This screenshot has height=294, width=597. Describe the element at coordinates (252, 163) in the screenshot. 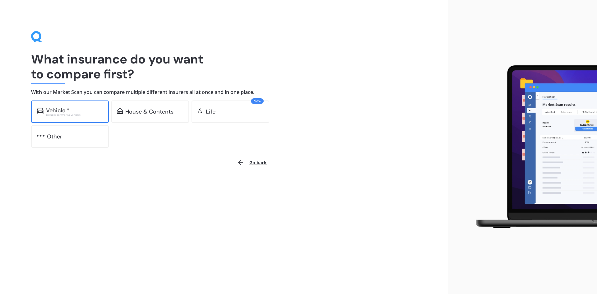

I see `button: Go back` at that location.